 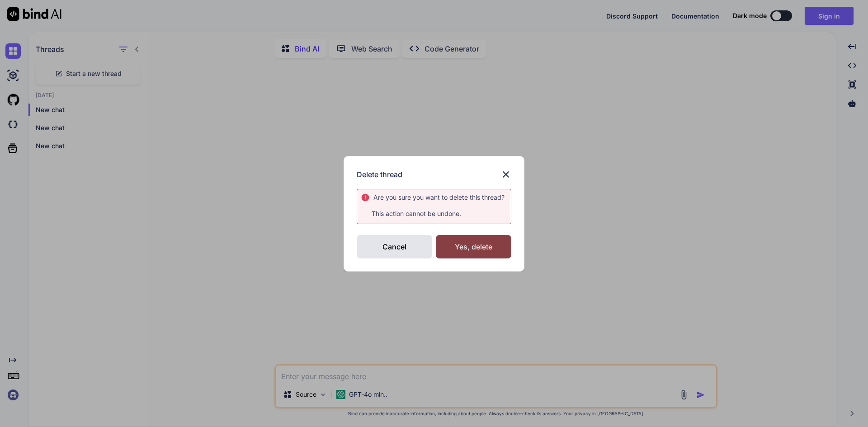 What do you see at coordinates (490, 197) in the screenshot?
I see `span: thread` at bounding box center [490, 197].